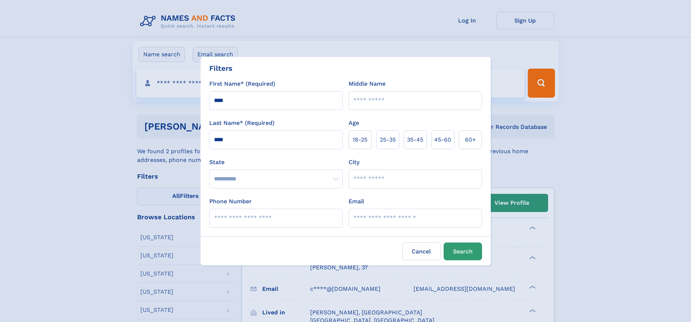  What do you see at coordinates (422, 251) in the screenshot?
I see `label: Cancel` at bounding box center [422, 251].